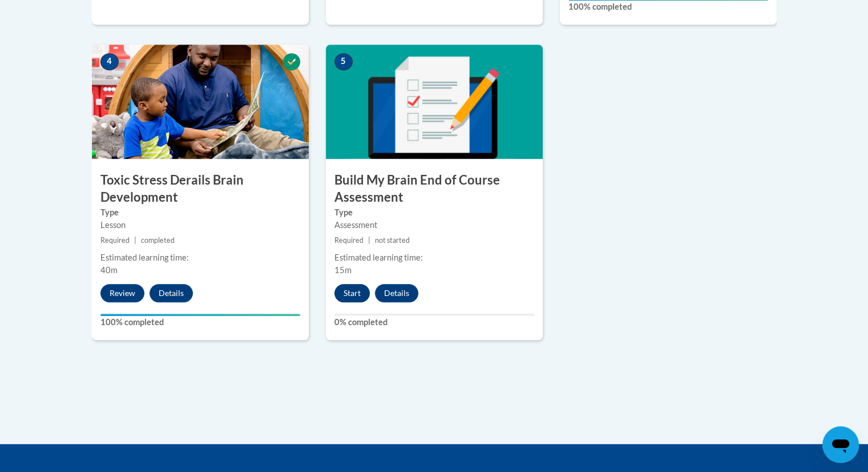 The height and width of the screenshot is (472, 868). Describe the element at coordinates (434, 189) in the screenshot. I see `h3: Build My Brain End of Course Assessment` at that location.